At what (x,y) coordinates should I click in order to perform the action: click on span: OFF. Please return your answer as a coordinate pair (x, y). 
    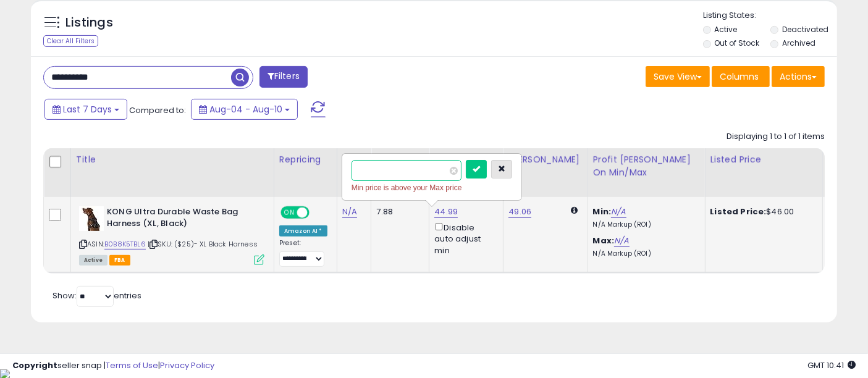
    Looking at the image, I should click on (318, 213).